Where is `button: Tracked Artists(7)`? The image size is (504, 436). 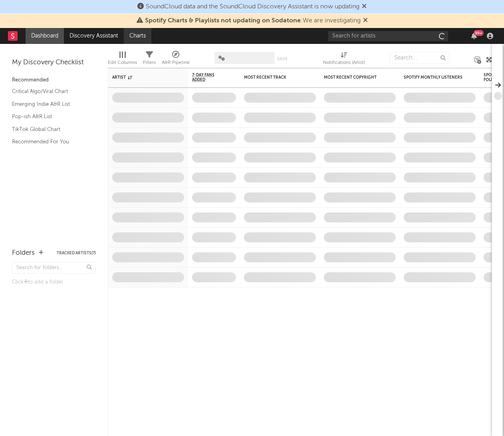
button: Tracked Artists(7) is located at coordinates (76, 253).